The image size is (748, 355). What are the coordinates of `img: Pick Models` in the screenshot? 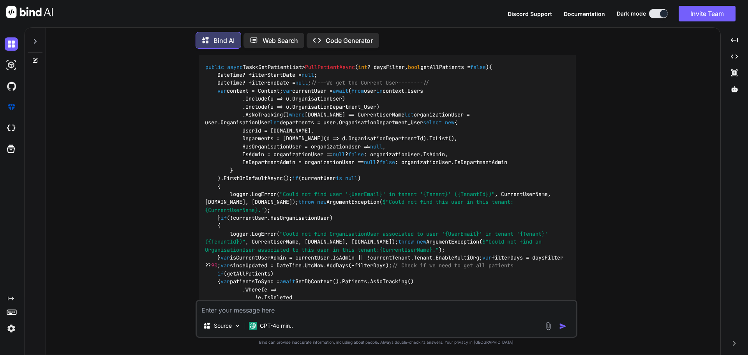 It's located at (237, 326).